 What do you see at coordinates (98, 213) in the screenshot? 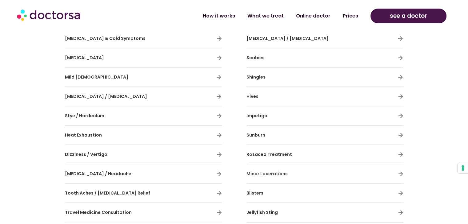
I see `span: Travel Medicine Consultation` at bounding box center [98, 213].